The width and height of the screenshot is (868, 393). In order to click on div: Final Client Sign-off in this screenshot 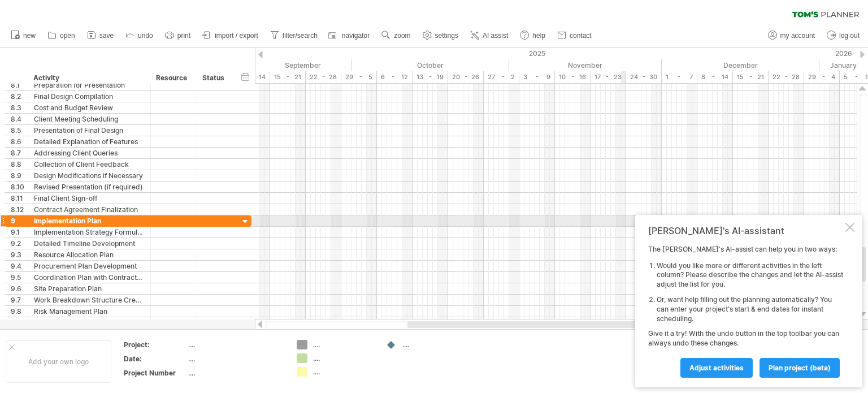, I will do `click(89, 198)`.